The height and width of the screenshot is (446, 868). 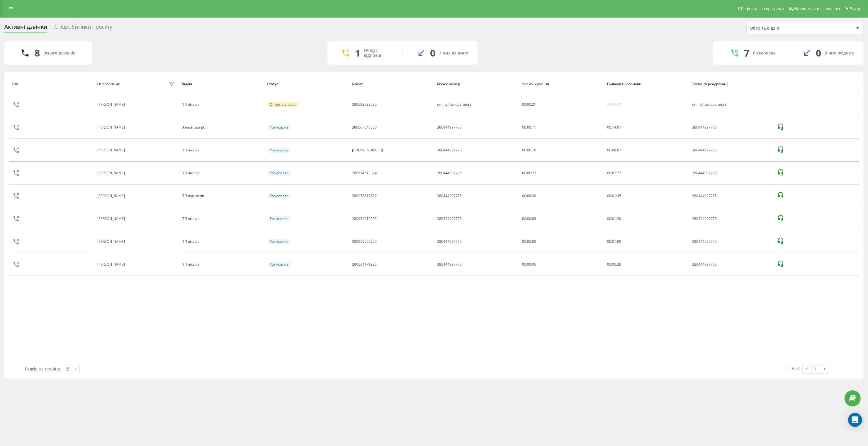 What do you see at coordinates (51, 84) in the screenshot?
I see `div: Тип` at bounding box center [51, 84].